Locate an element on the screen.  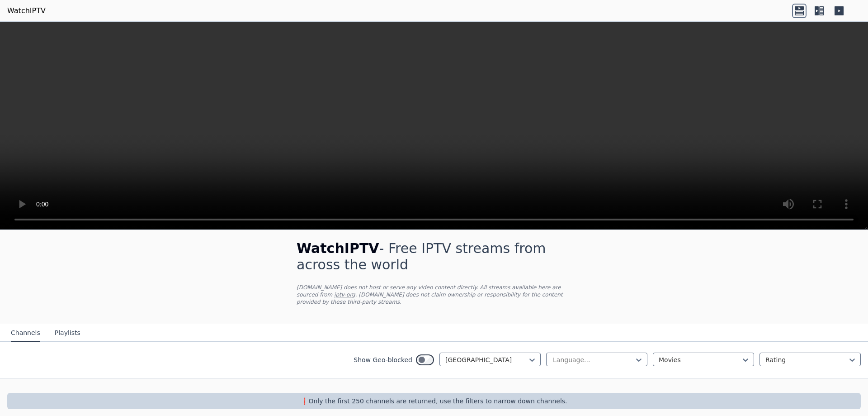
p: ❗️Only the first 250 channels are returned, use the filters to narrow down channels. is located at coordinates (434, 401).